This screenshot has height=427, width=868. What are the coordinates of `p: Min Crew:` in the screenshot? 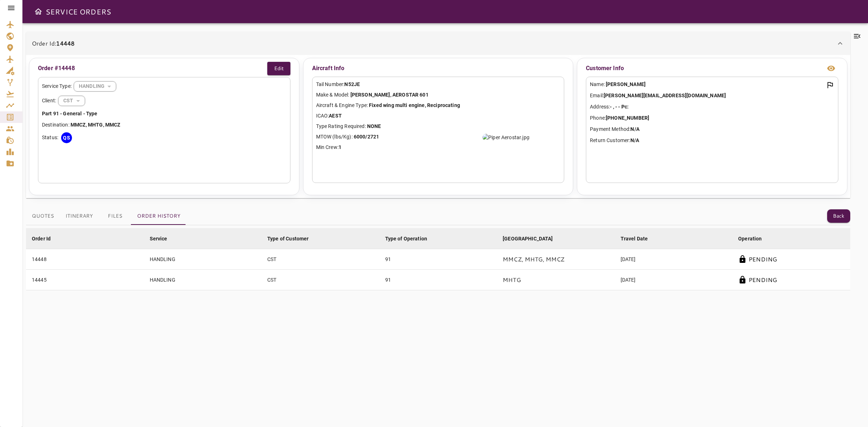 It's located at (438, 147).